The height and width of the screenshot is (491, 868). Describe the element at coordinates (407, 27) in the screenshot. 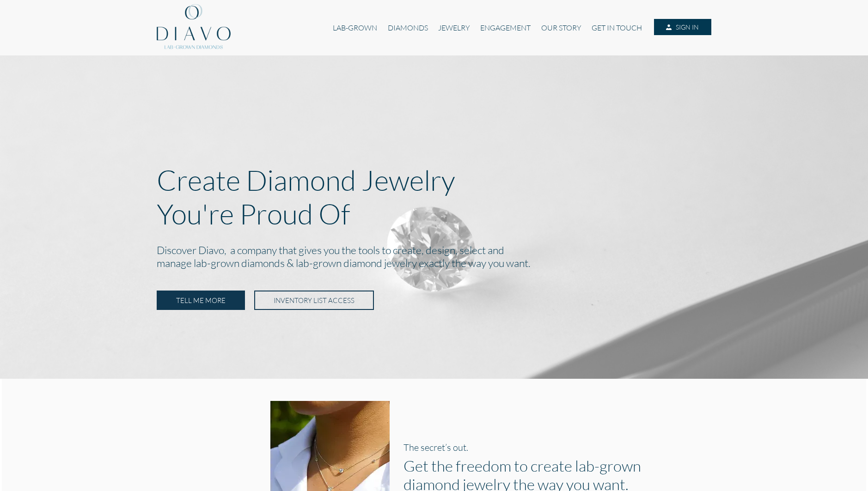

I see `a: DIAMONDS` at that location.